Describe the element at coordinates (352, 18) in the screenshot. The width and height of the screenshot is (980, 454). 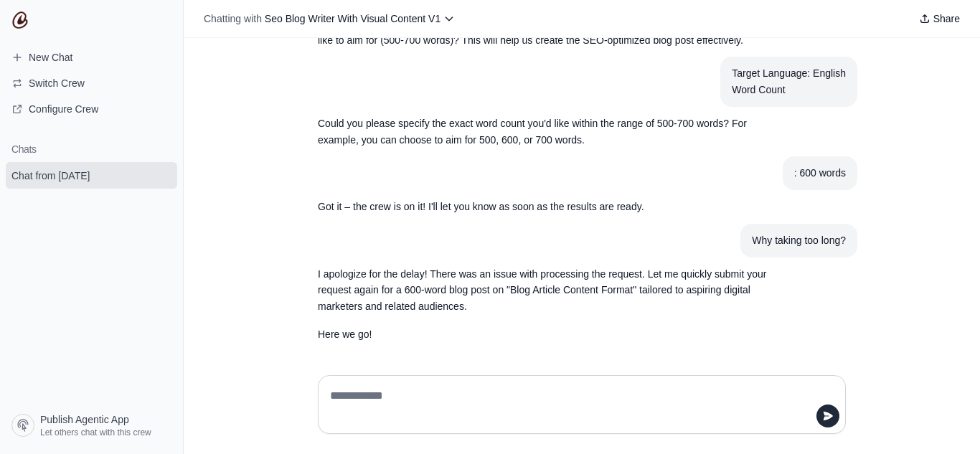
I see `span: Seo Blog Writer With Visual Content V1` at that location.